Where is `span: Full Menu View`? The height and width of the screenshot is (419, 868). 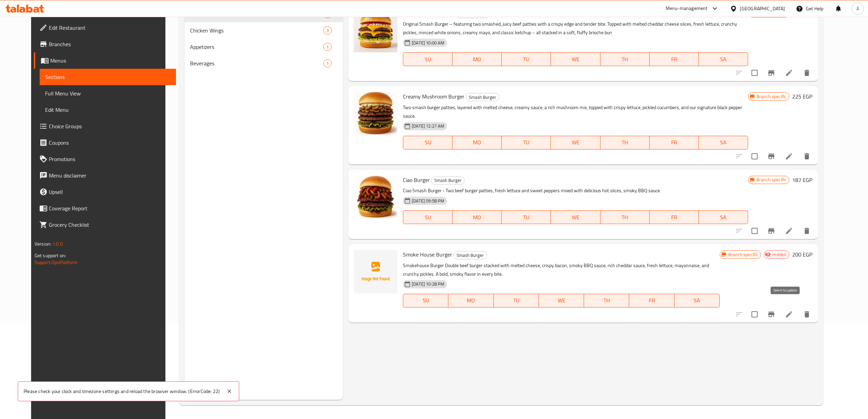
span: Full Menu View is located at coordinates (108, 94).